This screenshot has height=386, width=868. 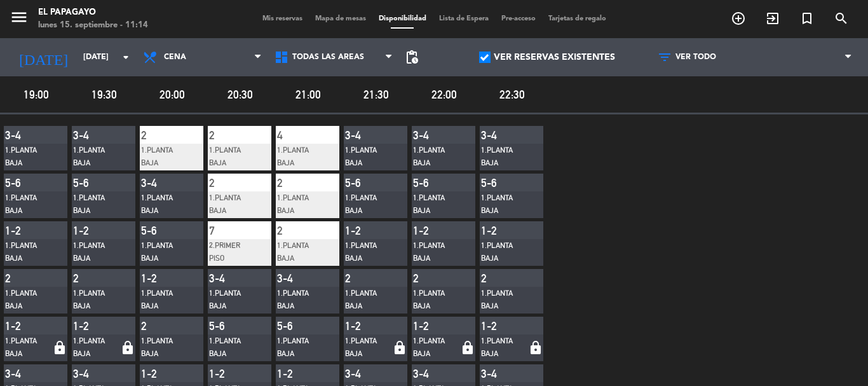 I want to click on i: arrow_drop_down, so click(x=126, y=57).